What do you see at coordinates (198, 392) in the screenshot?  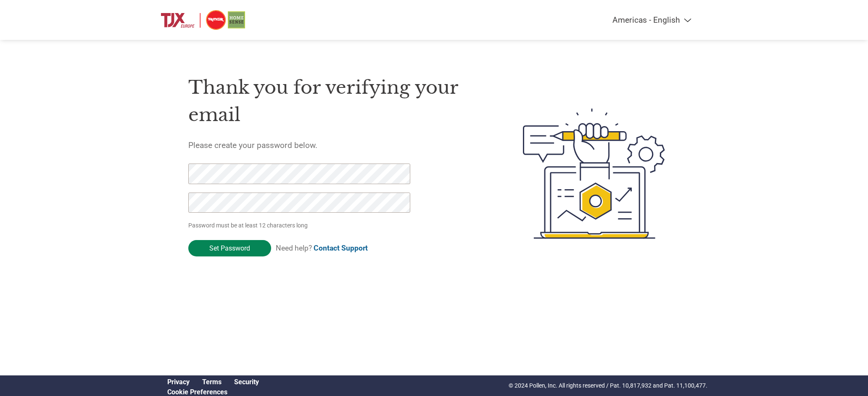 I see `a: Cookie Preferences, opens a dedicated popup modal window` at bounding box center [198, 392].